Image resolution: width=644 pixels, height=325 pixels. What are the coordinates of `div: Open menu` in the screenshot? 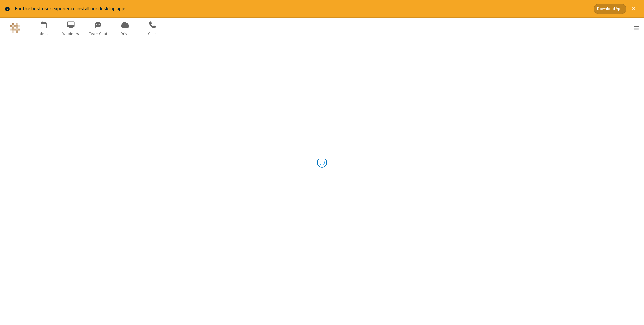 It's located at (634, 28).